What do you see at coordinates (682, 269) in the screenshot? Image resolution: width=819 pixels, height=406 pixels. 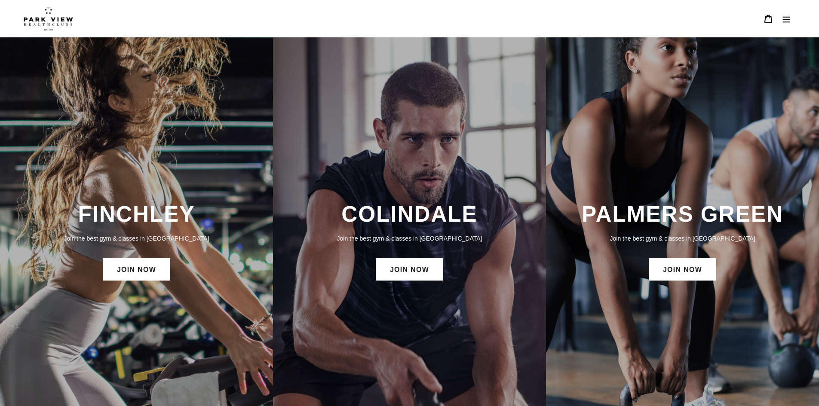 I see `a: JOIN NOW: Palmers Green Membership` at bounding box center [682, 269].